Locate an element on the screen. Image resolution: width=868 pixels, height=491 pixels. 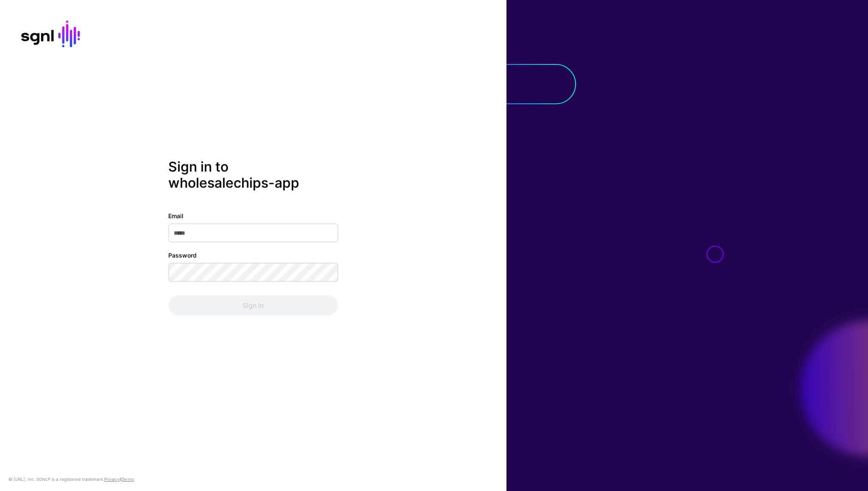
h2: Sign in to wholesalechips-app is located at coordinates (253, 175).